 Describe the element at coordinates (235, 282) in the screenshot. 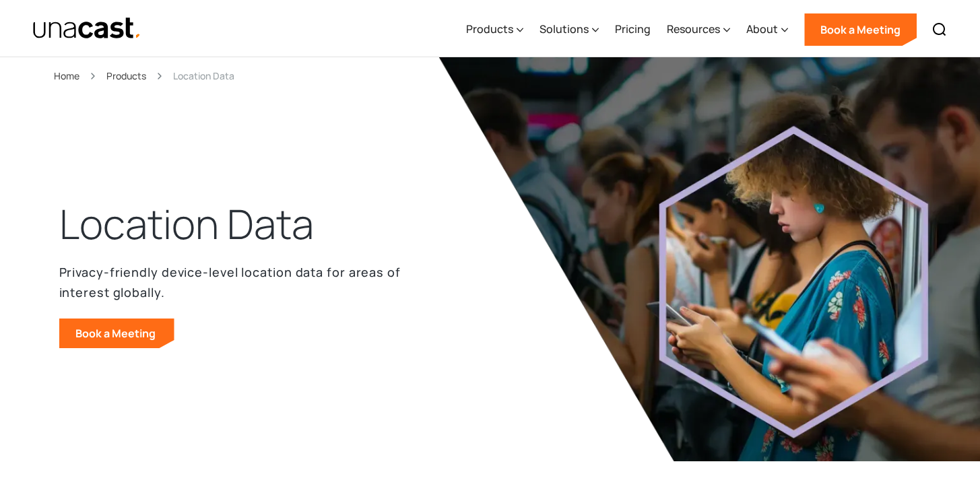

I see `p: Privacy-friendly device-level location data for areas of interest globally.` at that location.